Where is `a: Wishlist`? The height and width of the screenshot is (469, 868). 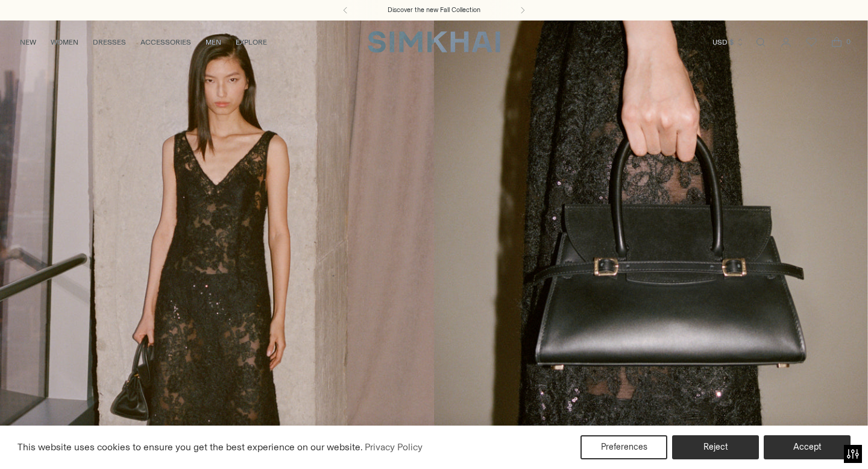 a: Wishlist is located at coordinates (811, 42).